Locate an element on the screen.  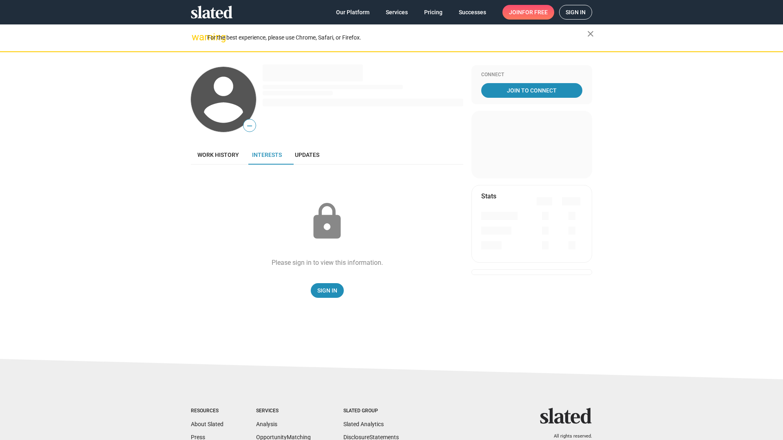
a: About Slated is located at coordinates (207, 425).